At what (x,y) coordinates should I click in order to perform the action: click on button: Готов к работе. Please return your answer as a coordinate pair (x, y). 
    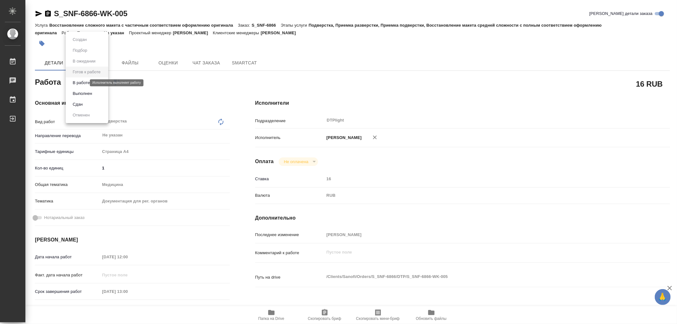
    Looking at the image, I should click on (87, 72).